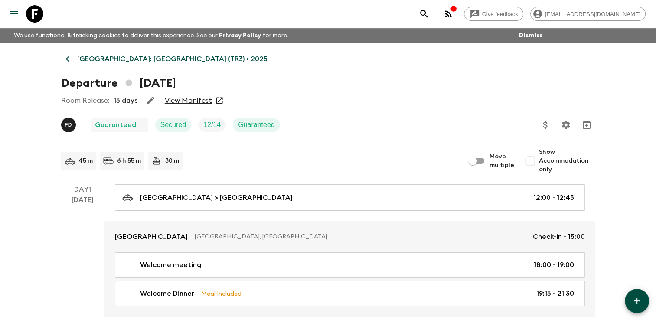  What do you see at coordinates (350, 294) in the screenshot?
I see `a: Welcome DinnerMeal Included19:15 - 21:30` at bounding box center [350, 294].